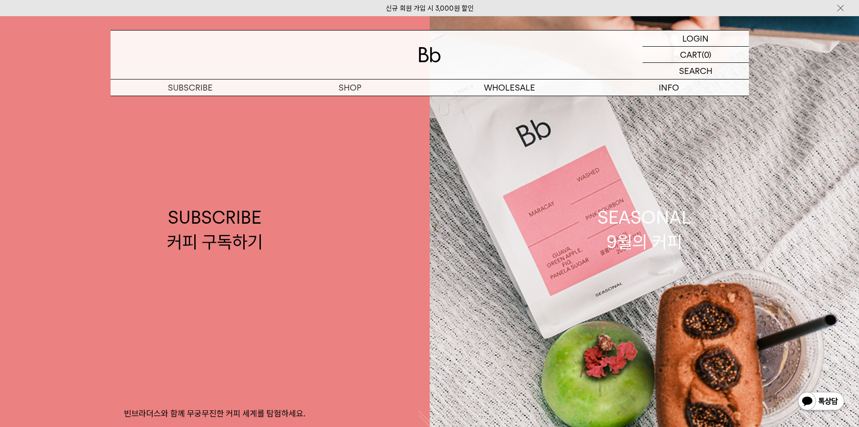 Image resolution: width=859 pixels, height=427 pixels. I want to click on a: SUBSCRIBE, so click(190, 87).